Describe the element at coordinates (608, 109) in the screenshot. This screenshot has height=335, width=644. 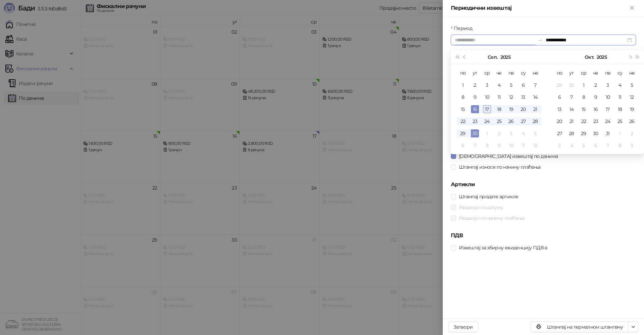
I see `div: 17` at that location.